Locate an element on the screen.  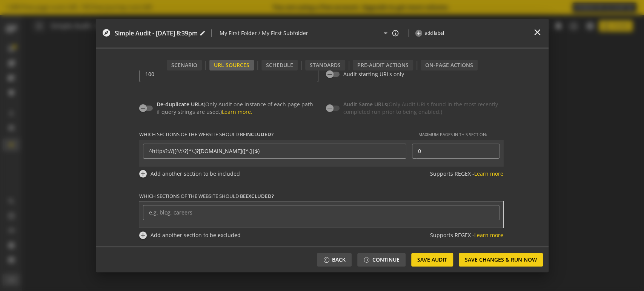
span: excluded? is located at coordinates (260, 196).